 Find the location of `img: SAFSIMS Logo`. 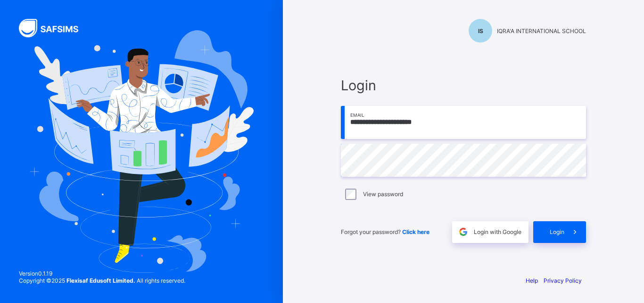

img: SAFSIMS Logo is located at coordinates (55, 28).